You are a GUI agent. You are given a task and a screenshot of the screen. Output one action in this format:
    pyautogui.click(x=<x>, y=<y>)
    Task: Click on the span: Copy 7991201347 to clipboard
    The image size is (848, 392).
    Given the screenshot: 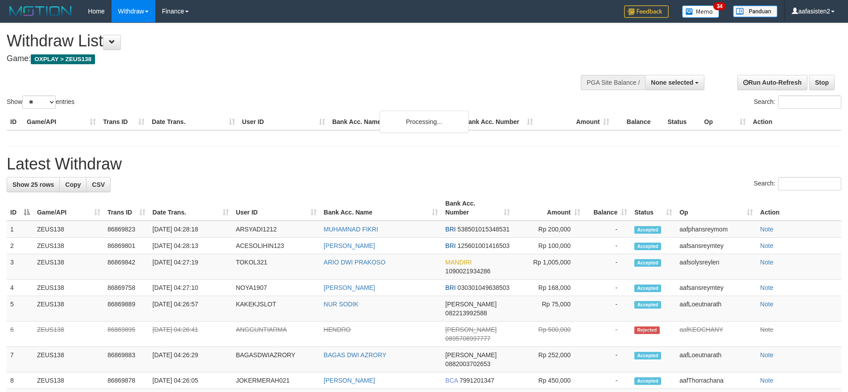 What is the action you would take?
    pyautogui.click(x=477, y=380)
    